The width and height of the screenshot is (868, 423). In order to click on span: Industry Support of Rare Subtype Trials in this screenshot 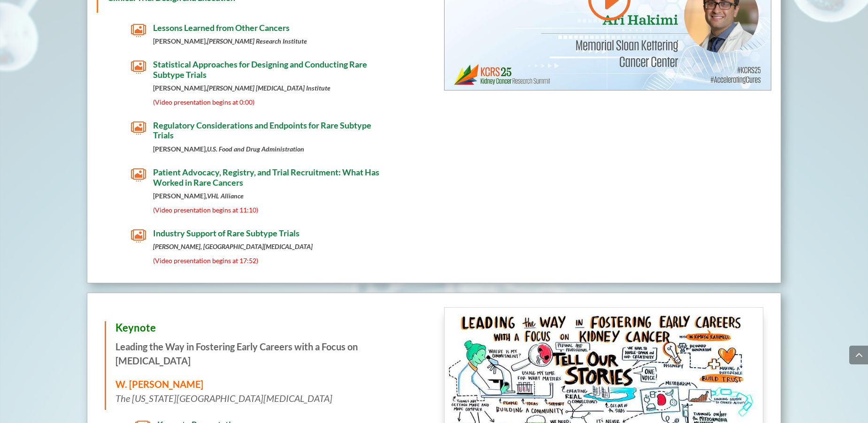, I will do `click(226, 233)`.